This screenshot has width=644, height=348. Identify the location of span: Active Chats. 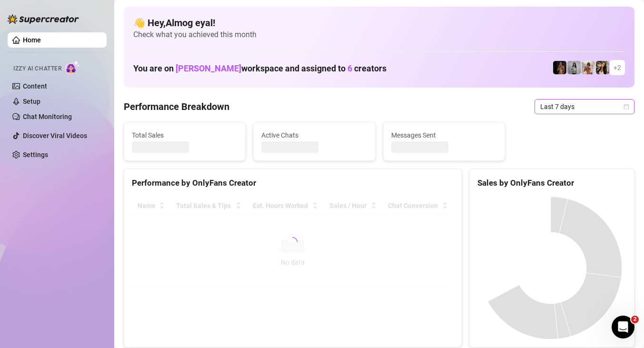
(314, 135).